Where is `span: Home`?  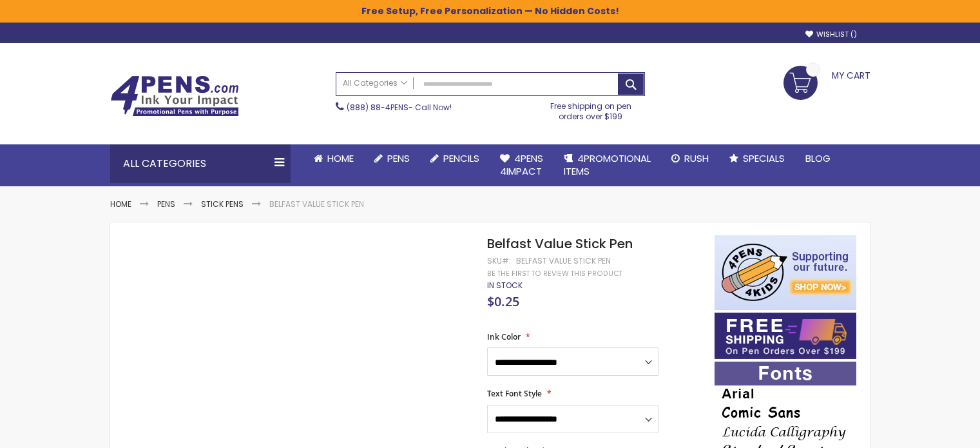
span: Home is located at coordinates (340, 158).